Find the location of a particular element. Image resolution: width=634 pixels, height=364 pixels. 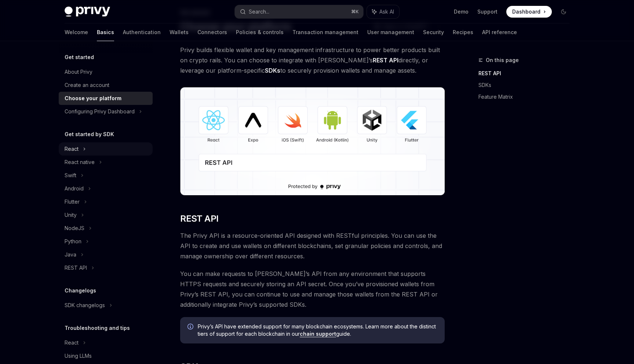

a: REST API is located at coordinates (527, 73).